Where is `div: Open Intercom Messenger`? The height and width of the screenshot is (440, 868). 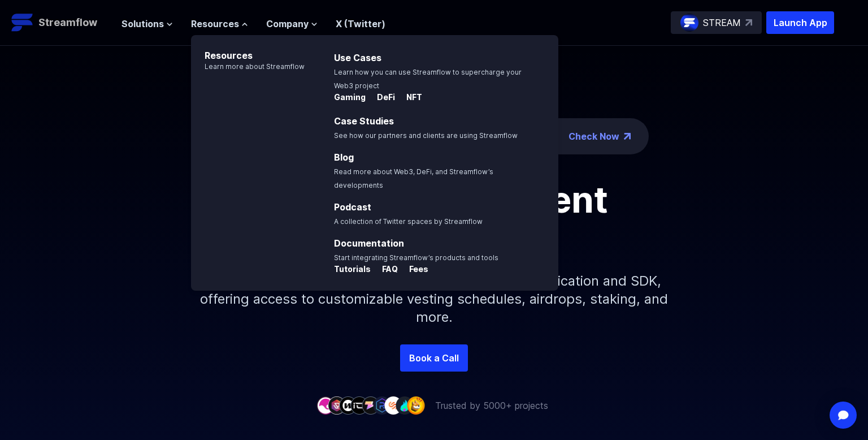 div: Open Intercom Messenger is located at coordinates (843, 415).